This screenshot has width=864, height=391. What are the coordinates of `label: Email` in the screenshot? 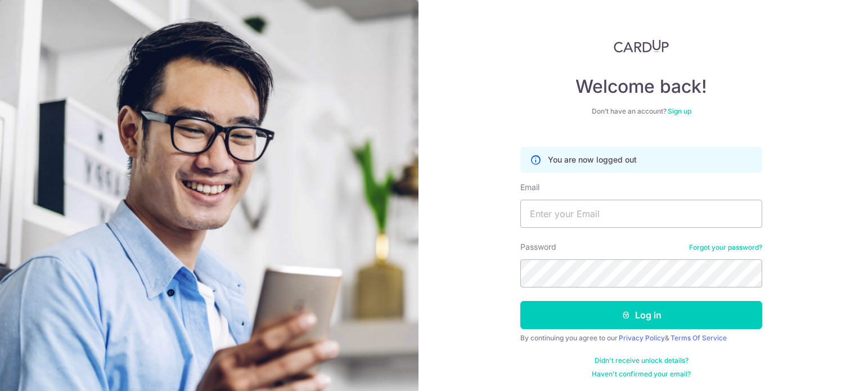 It's located at (530, 187).